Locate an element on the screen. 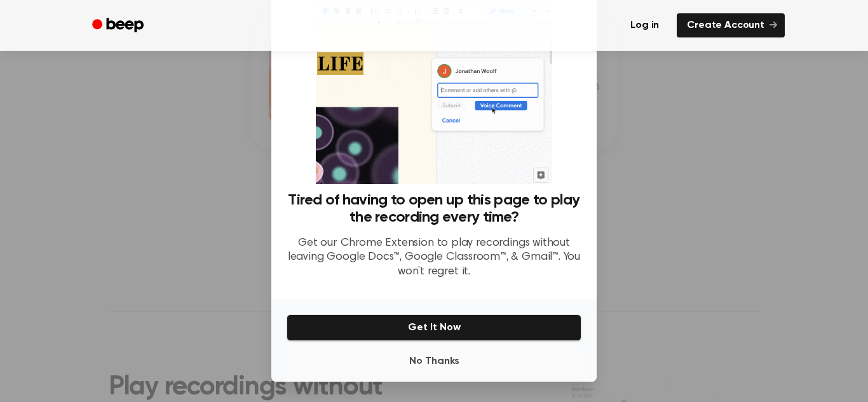 The width and height of the screenshot is (868, 402). button: Get It Now is located at coordinates (434, 328).